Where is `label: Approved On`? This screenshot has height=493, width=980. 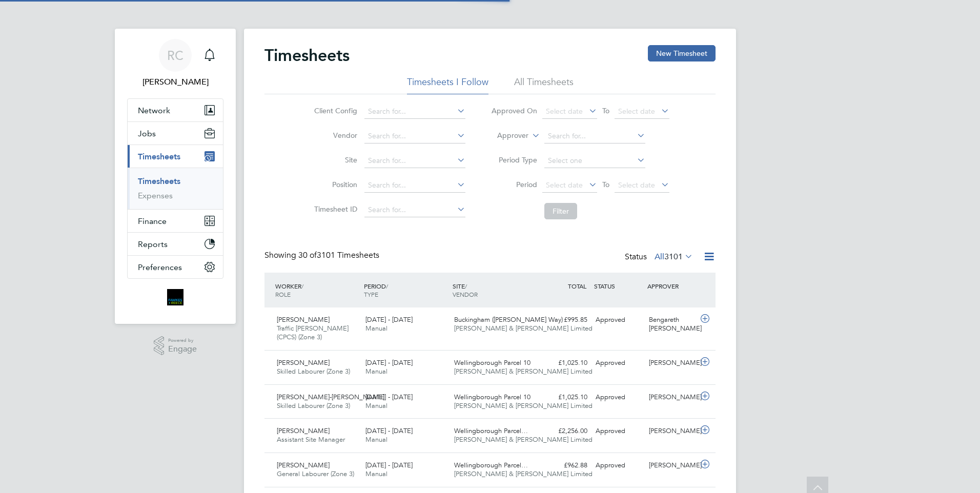 label: Approved On is located at coordinates (514, 111).